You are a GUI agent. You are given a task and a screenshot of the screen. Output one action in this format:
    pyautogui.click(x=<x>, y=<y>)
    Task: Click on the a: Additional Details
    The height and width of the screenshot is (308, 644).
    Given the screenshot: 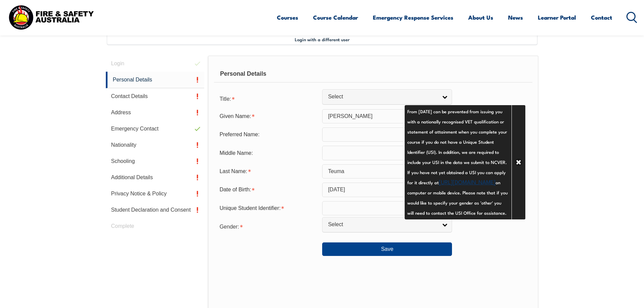 What is the action you would take?
    pyautogui.click(x=155, y=178)
    